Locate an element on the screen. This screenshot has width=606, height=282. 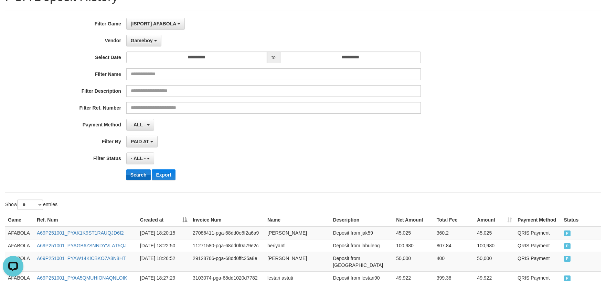
td: Deposit from jak59 is located at coordinates (361, 233).